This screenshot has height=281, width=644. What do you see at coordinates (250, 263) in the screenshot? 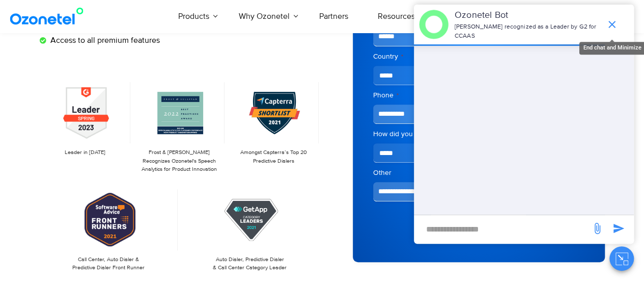
I see `p: Auto Dialer, Predictive Dialer & Call Center Category Leader` at bounding box center [250, 263].